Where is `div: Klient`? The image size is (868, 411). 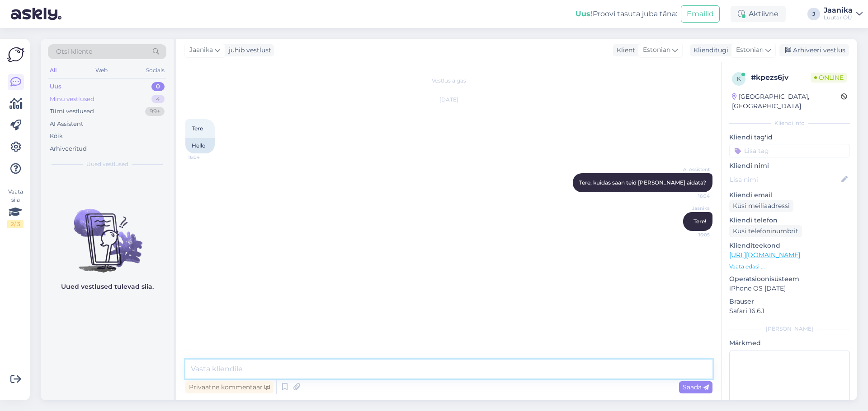
div: Klient is located at coordinates (624, 50).